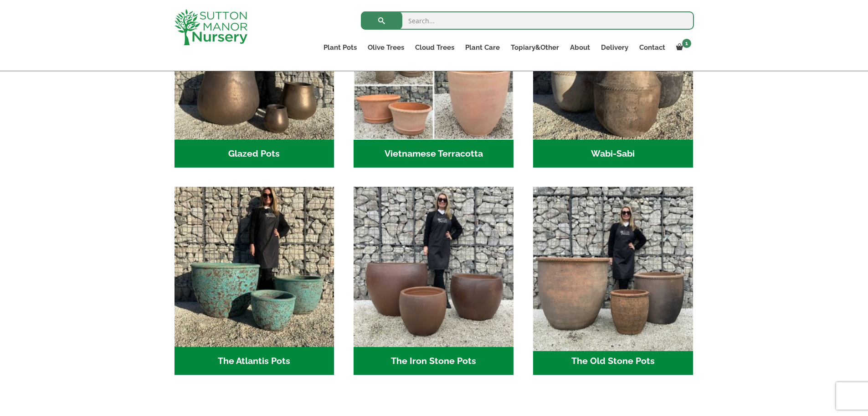 The height and width of the screenshot is (416, 868). Describe the element at coordinates (613, 153) in the screenshot. I see `h2: Wabi-Sabi` at that location.